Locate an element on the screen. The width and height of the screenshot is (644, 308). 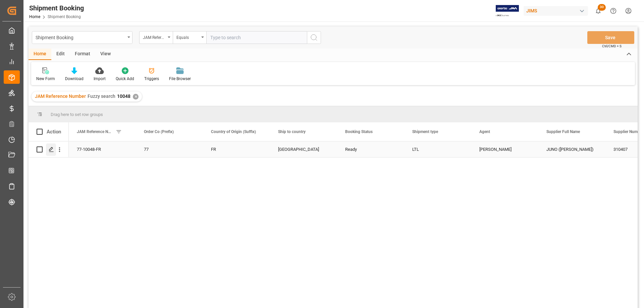
div: Home is located at coordinates (40, 54).